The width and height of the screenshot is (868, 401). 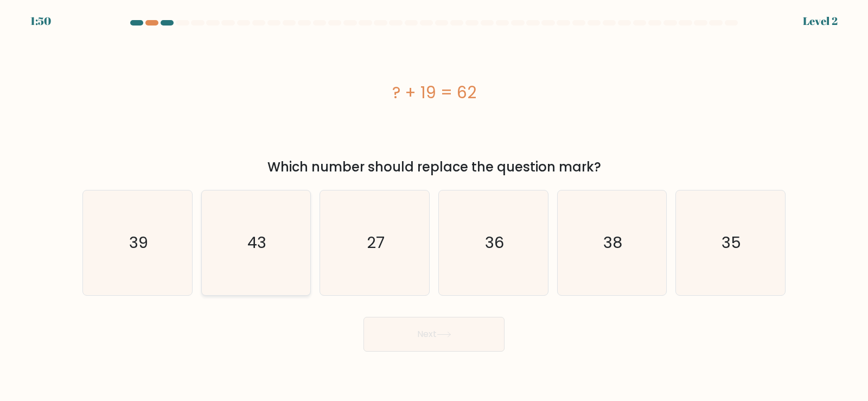 What do you see at coordinates (434, 335) in the screenshot?
I see `button: Next` at bounding box center [434, 335].